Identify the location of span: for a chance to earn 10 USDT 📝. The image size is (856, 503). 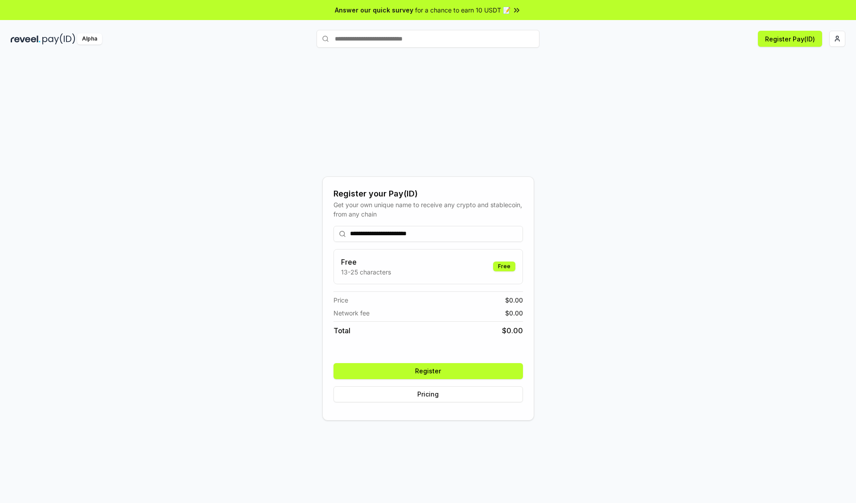
(463, 10).